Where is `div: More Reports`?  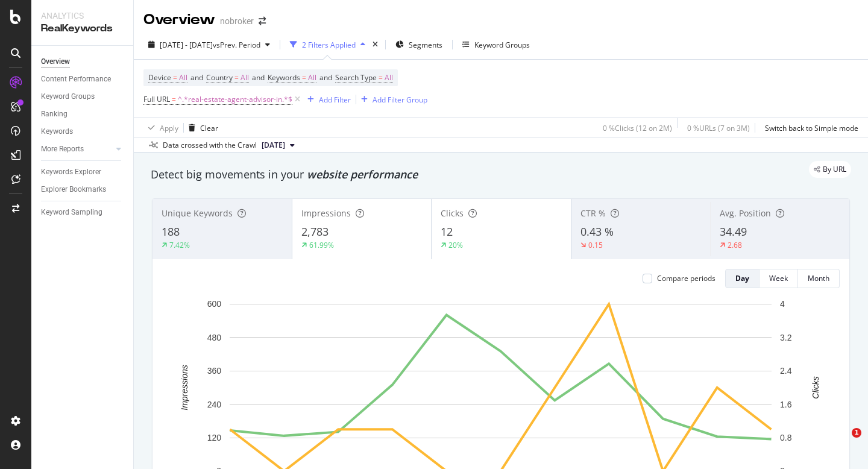
div: More Reports is located at coordinates (62, 149).